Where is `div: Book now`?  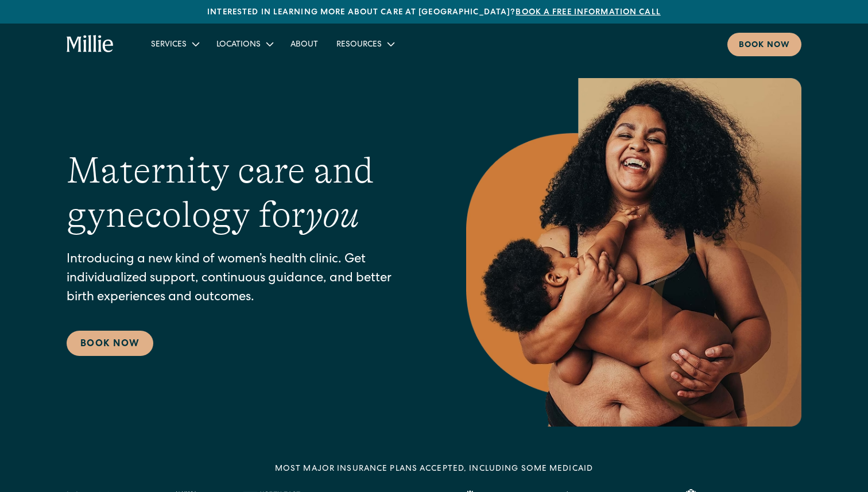 div: Book now is located at coordinates (764, 45).